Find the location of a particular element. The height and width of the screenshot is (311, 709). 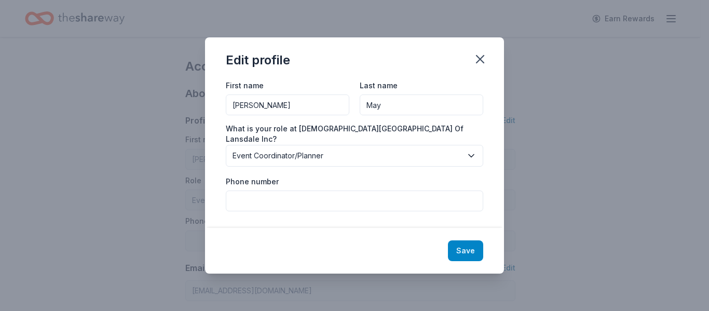

button: Save is located at coordinates (466, 251).